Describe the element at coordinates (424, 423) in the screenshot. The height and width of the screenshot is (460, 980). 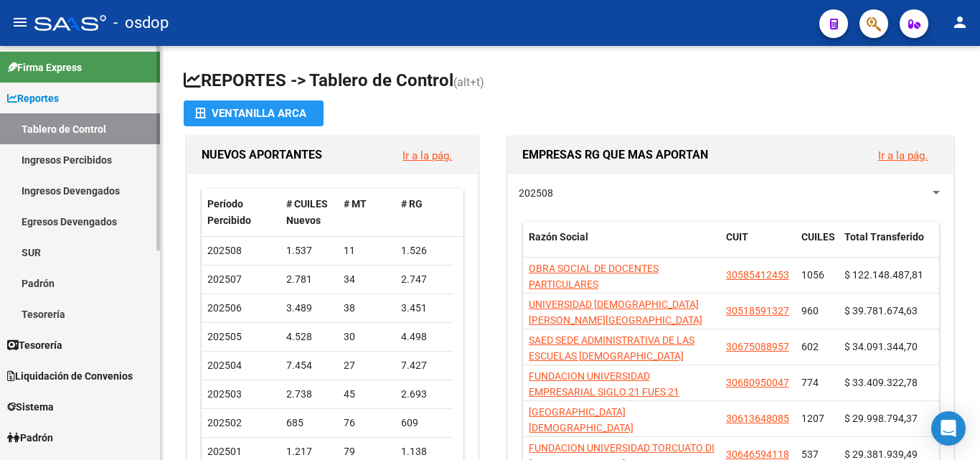
I see `div: 609` at that location.